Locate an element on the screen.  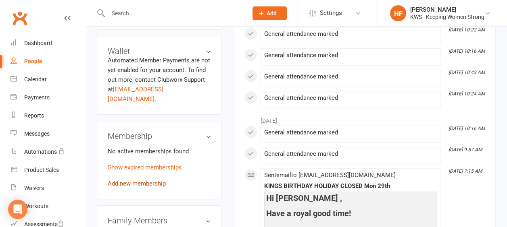
a: Automations is located at coordinates (48, 152).